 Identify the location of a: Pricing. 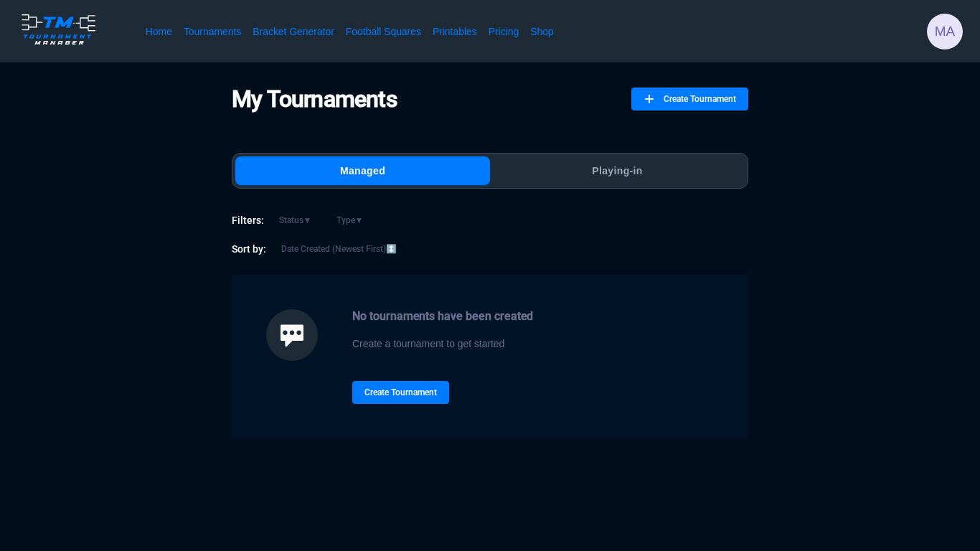
(504, 32).